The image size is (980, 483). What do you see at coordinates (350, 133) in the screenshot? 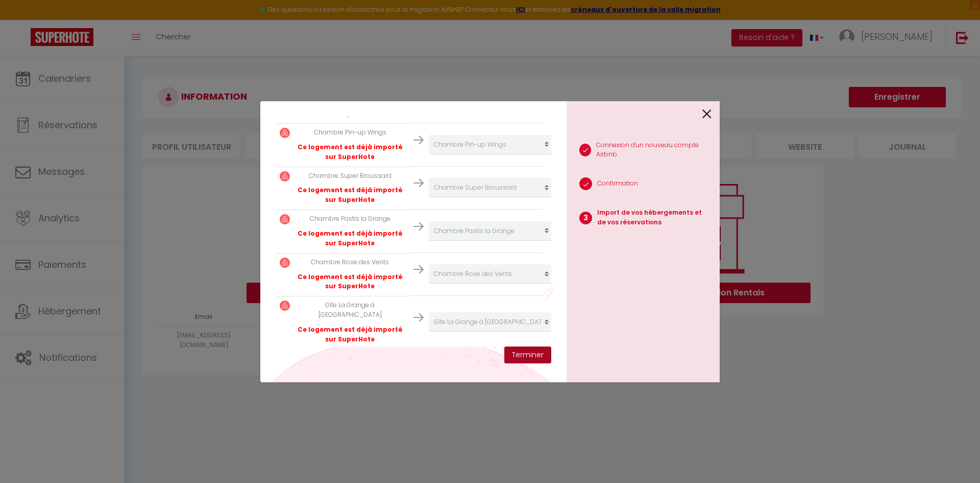
I see `p: Chambre Pin-up Wings` at bounding box center [350, 133].